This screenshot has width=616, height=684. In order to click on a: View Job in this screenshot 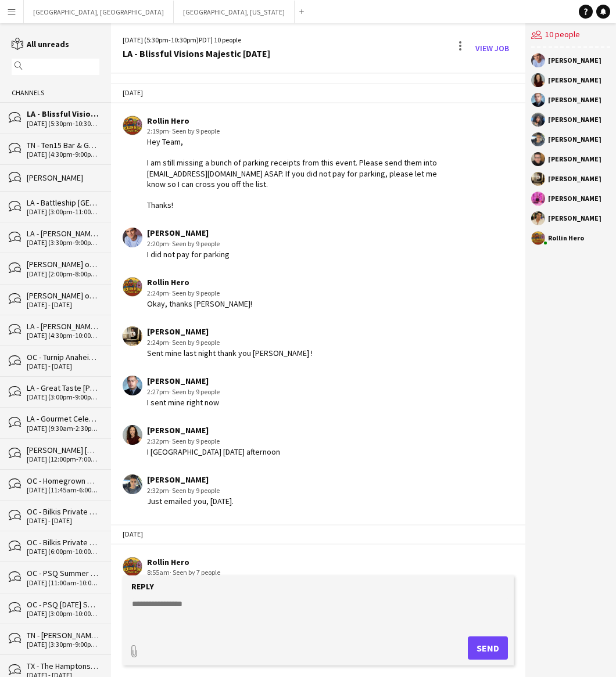, I will do `click(492, 48)`.